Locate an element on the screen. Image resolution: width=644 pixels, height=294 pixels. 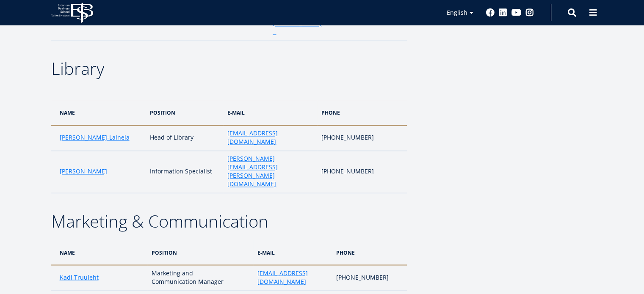
a: Youtube is located at coordinates (516, 13).